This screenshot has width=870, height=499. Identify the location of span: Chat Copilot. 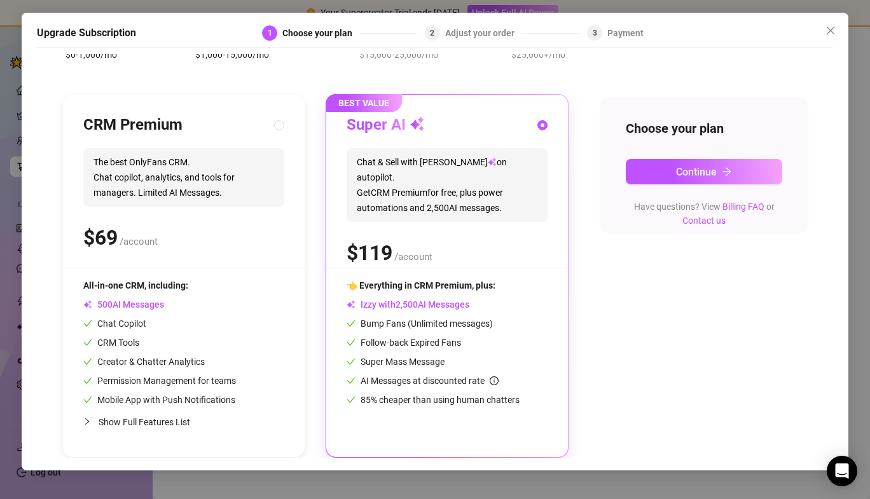
(115, 324).